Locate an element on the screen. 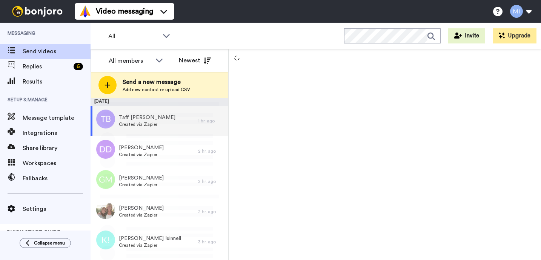 Image resolution: width=541 pixels, height=260 pixels. span: Results is located at coordinates (57, 82).